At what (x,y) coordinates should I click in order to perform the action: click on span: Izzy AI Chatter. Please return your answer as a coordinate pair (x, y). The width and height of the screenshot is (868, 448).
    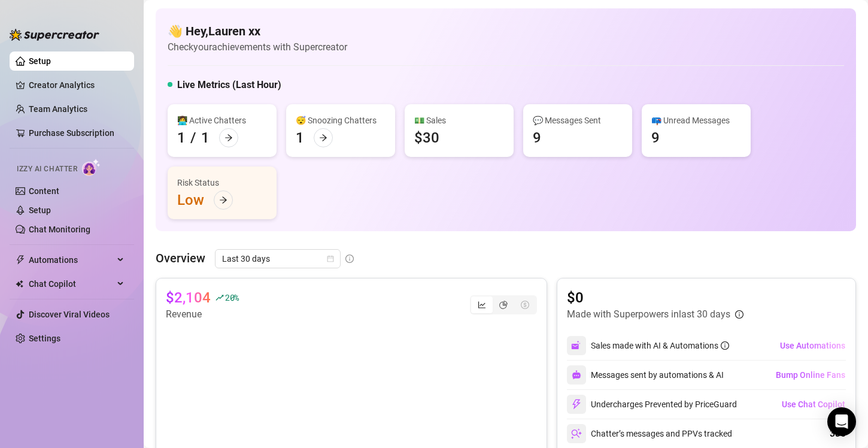
    Looking at the image, I should click on (47, 169).